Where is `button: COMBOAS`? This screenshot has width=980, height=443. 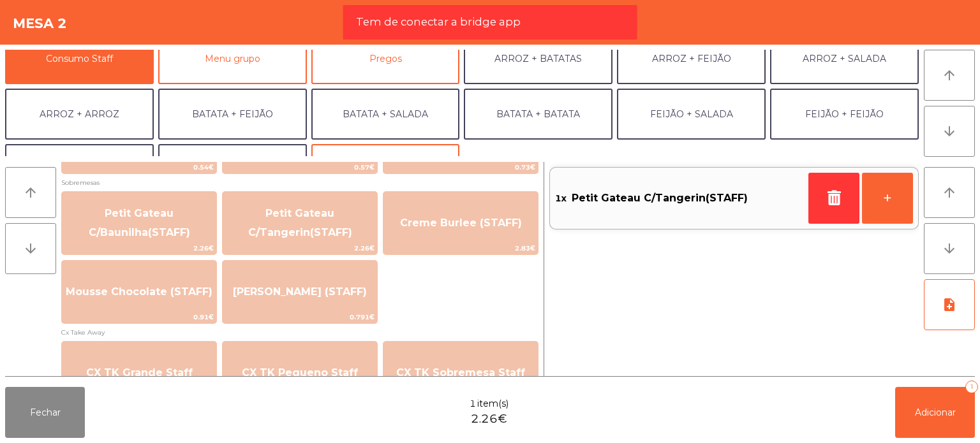 button: COMBOAS is located at coordinates (386, 169).